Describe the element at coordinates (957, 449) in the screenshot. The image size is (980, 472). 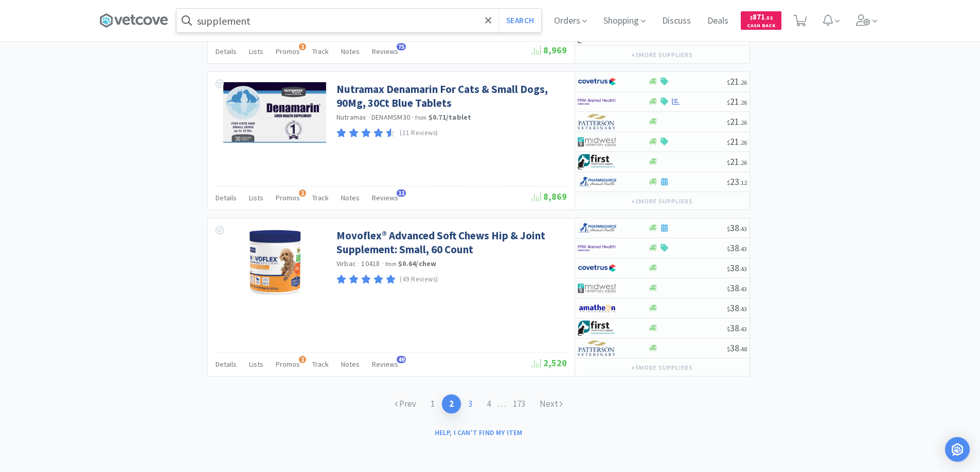
I see `div: Open Intercom Messenger` at that location.